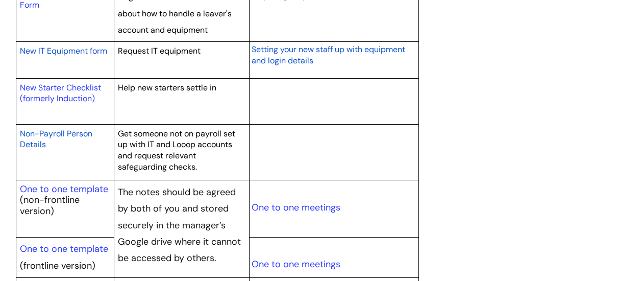 The height and width of the screenshot is (281, 644). I want to click on span: Help new starters settle in, so click(167, 87).